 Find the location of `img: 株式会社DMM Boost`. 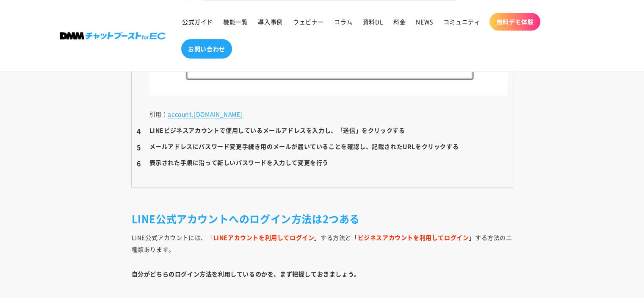

img: 株式会社DMM Boost is located at coordinates (113, 35).